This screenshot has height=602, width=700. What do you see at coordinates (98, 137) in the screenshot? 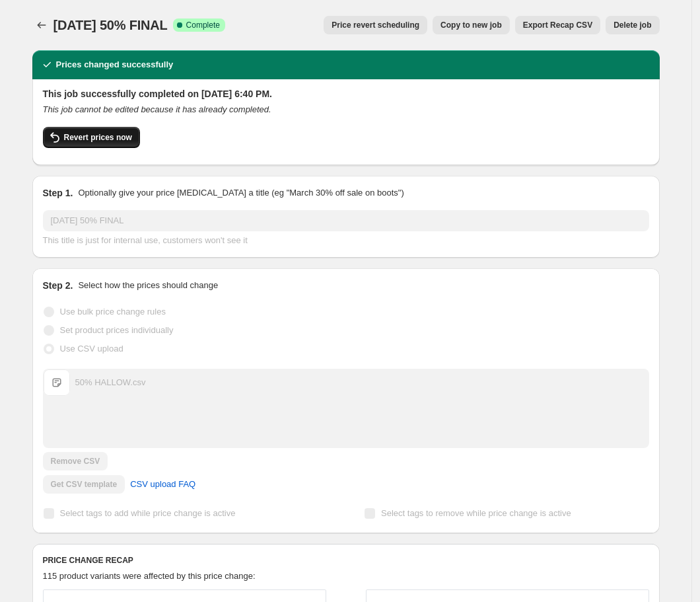
I see `span: Revert prices now` at bounding box center [98, 137].